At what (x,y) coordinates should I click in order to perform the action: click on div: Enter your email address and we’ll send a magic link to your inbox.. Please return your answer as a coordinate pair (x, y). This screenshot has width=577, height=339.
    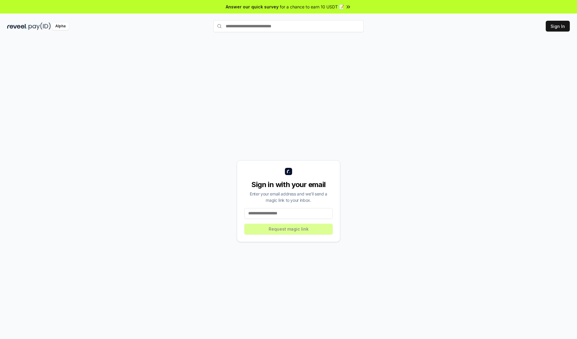
    Looking at the image, I should click on (289, 197).